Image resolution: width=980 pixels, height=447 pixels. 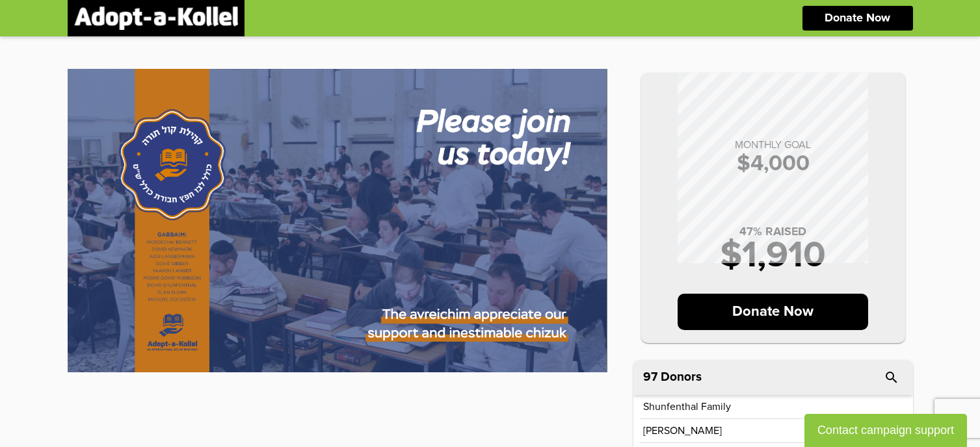 I want to click on p: Shunfenthal Family, so click(x=687, y=407).